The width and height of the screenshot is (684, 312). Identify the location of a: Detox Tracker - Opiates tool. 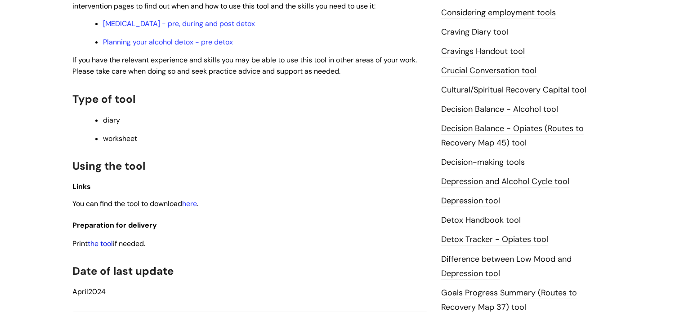
(495, 240).